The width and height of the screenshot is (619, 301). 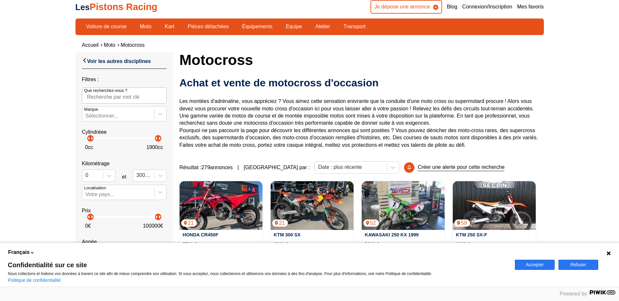 I want to click on p: Filtres :, so click(x=124, y=80).